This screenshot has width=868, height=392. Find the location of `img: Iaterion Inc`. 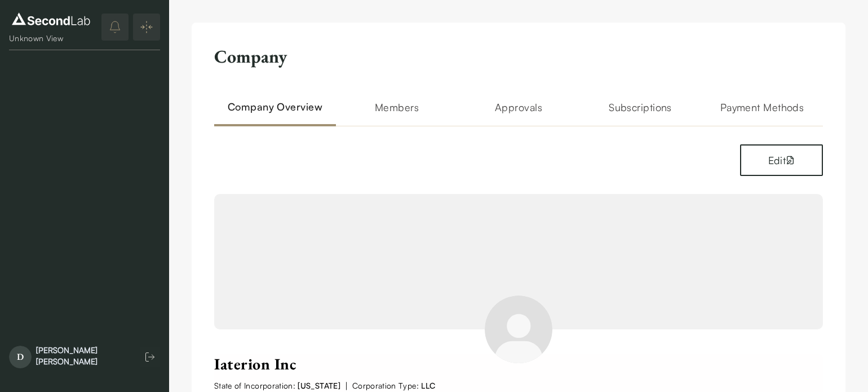

img: Iaterion Inc is located at coordinates (518, 329).